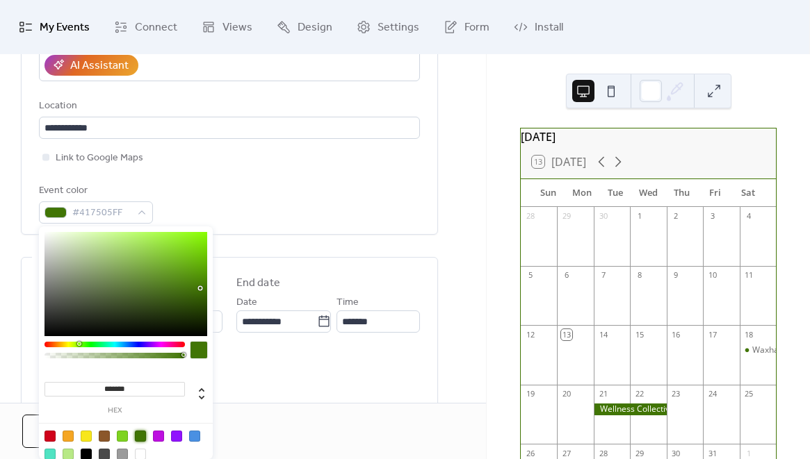 The image size is (810, 459). I want to click on div: Location, so click(228, 106).